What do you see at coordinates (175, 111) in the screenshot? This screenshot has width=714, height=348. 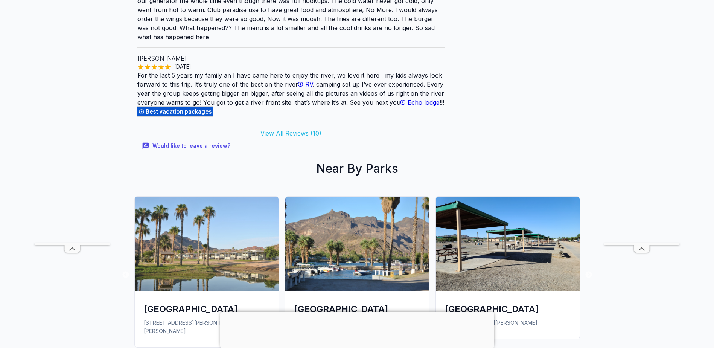 I see `div: Best vacation packages` at bounding box center [175, 111].